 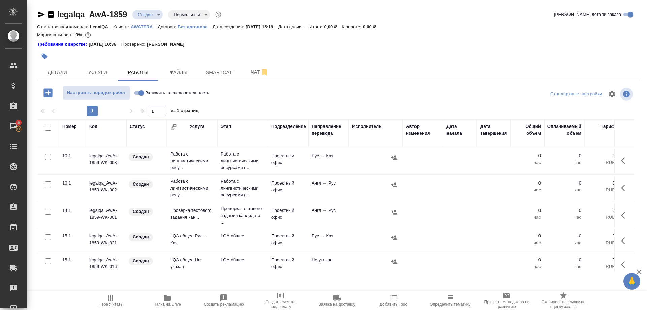 I want to click on p: К оплате:, so click(x=352, y=27).